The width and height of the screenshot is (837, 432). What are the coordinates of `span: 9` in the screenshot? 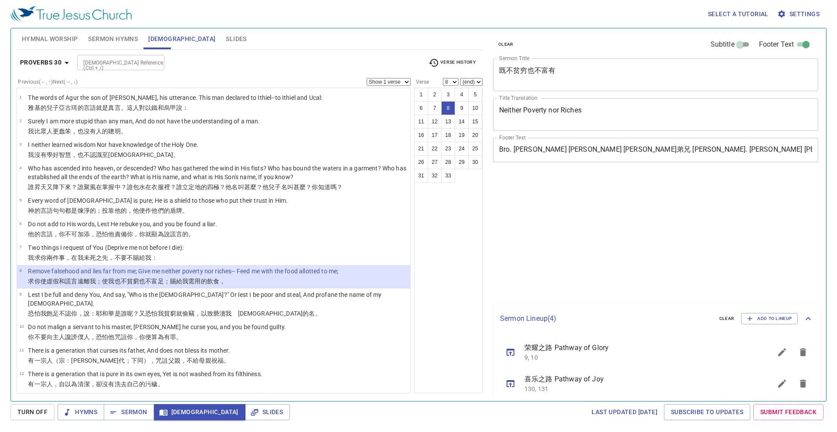 It's located at (20, 294).